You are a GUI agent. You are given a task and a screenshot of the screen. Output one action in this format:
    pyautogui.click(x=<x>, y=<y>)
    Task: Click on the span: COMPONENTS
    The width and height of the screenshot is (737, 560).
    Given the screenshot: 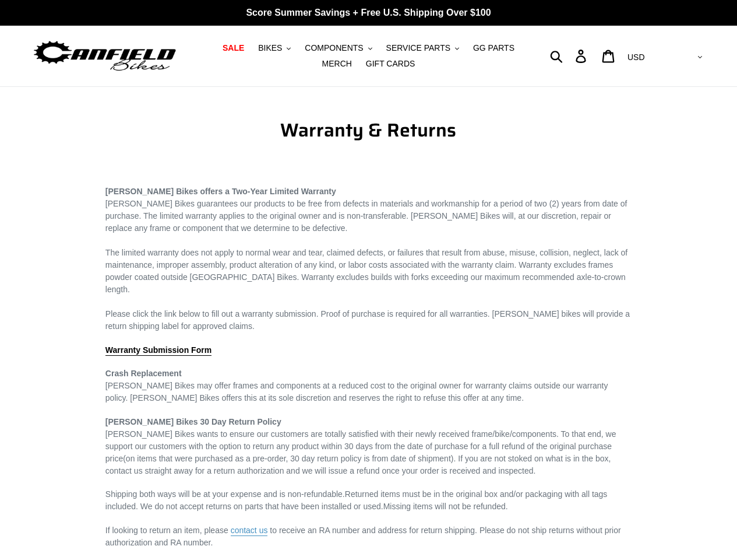 What is the action you would take?
    pyautogui.click(x=334, y=48)
    